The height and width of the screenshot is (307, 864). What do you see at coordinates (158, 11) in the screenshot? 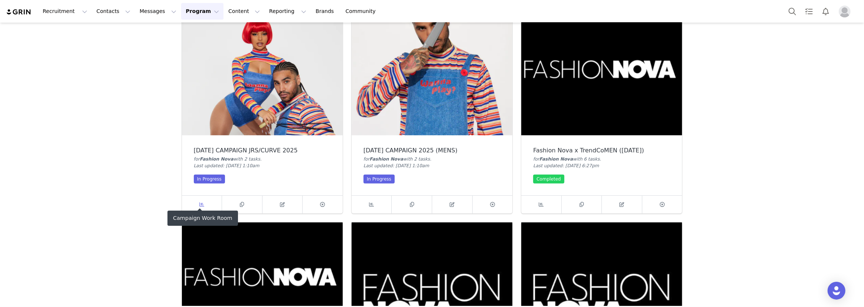
I see `button: Messages` at bounding box center [158, 11].